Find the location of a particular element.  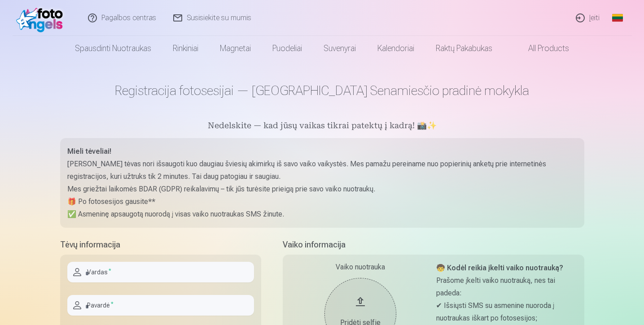

div: Vaiko nuotrauka is located at coordinates (361, 267).